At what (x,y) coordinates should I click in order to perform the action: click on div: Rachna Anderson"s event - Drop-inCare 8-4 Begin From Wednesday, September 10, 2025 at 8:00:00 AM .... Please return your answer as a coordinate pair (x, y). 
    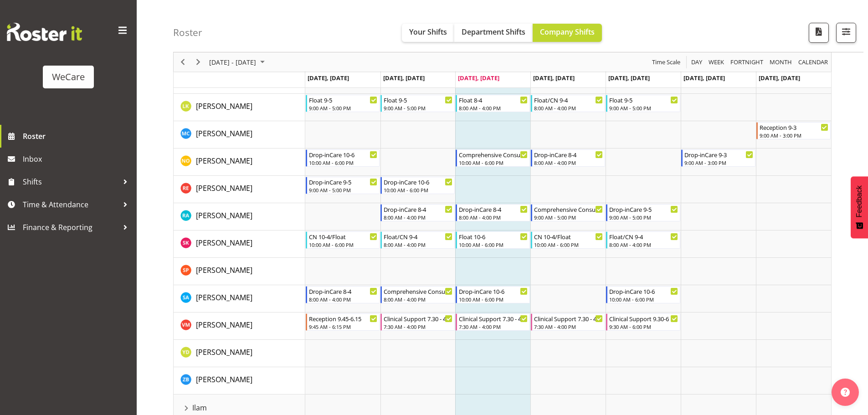
    Looking at the image, I should click on (492, 213).